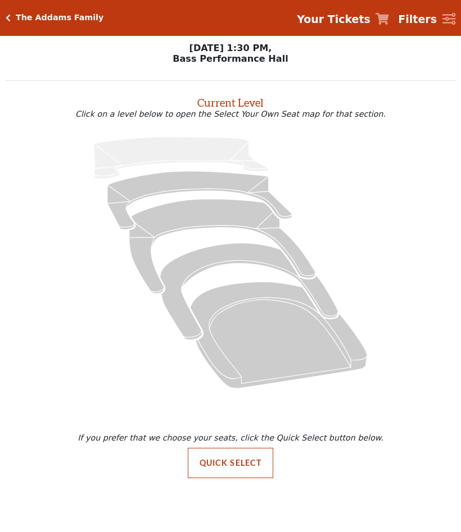 Image resolution: width=461 pixels, height=532 pixels. What do you see at coordinates (199, 200) in the screenshot?
I see `path: Lower Gallery - Seats Available: 152` at bounding box center [199, 200].